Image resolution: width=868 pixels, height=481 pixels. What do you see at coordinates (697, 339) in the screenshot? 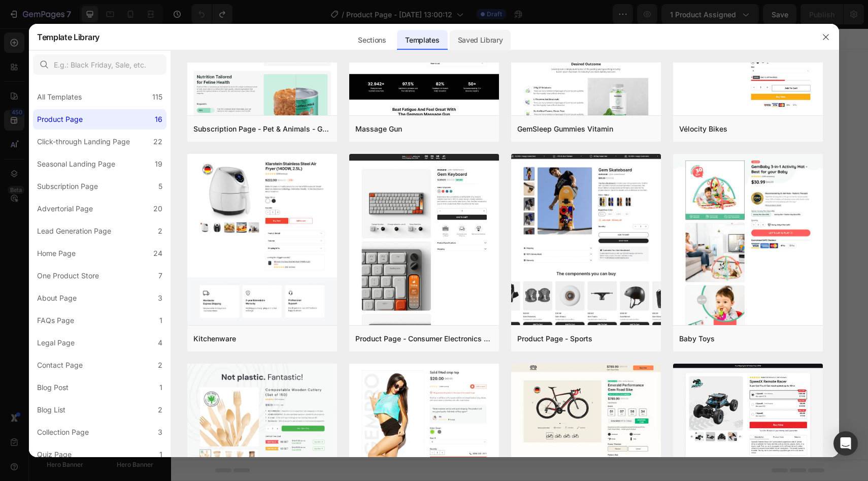
I see `div: Baby Toys` at bounding box center [697, 339].